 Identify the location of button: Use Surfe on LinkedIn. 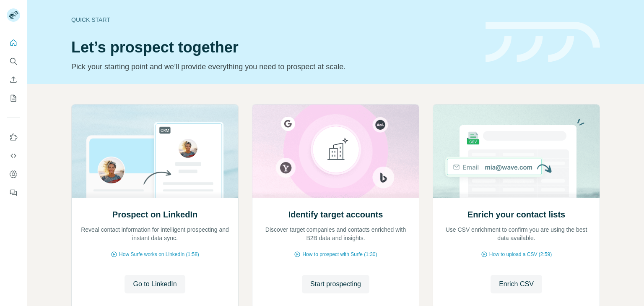
(13, 137).